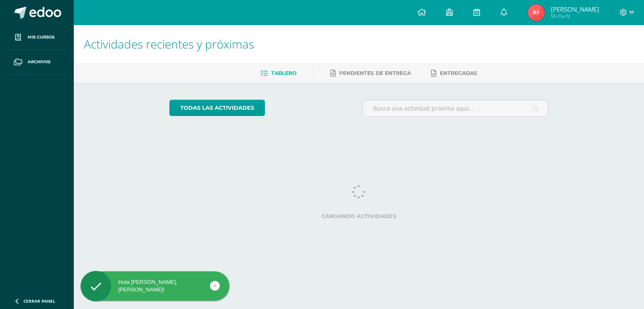  What do you see at coordinates (284, 73) in the screenshot?
I see `span: Tablero` at bounding box center [284, 73].